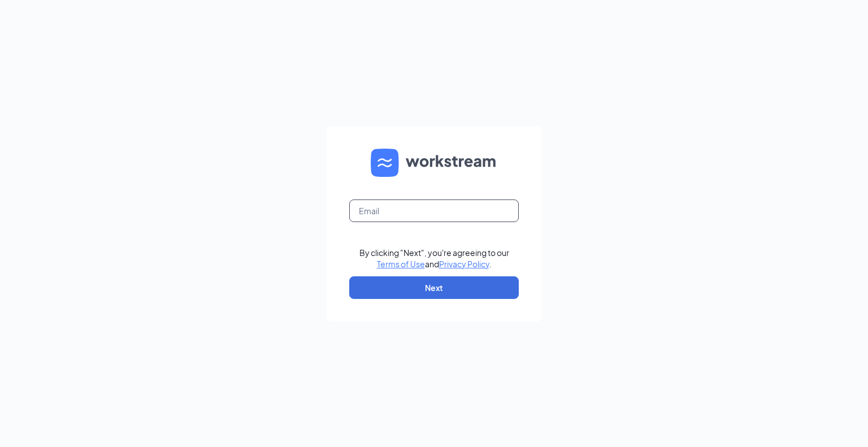 The width and height of the screenshot is (868, 447). I want to click on a: Privacy Policy, so click(464, 264).